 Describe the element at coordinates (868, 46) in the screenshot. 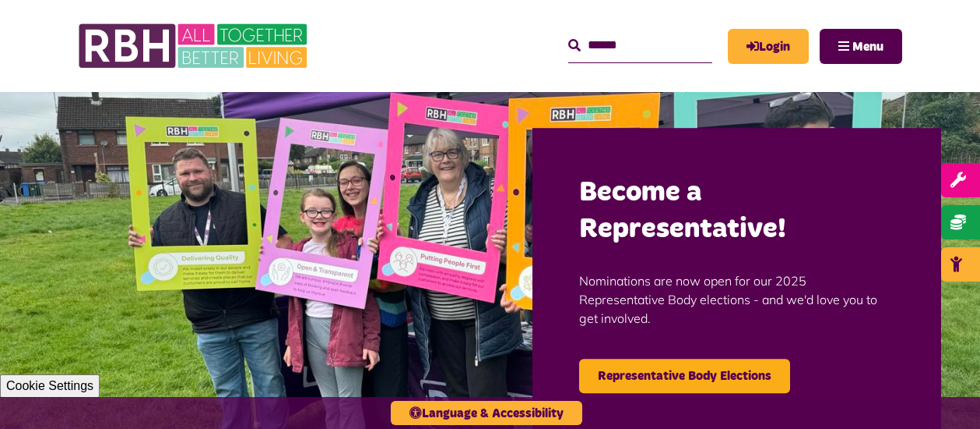

I see `span: Menu` at that location.